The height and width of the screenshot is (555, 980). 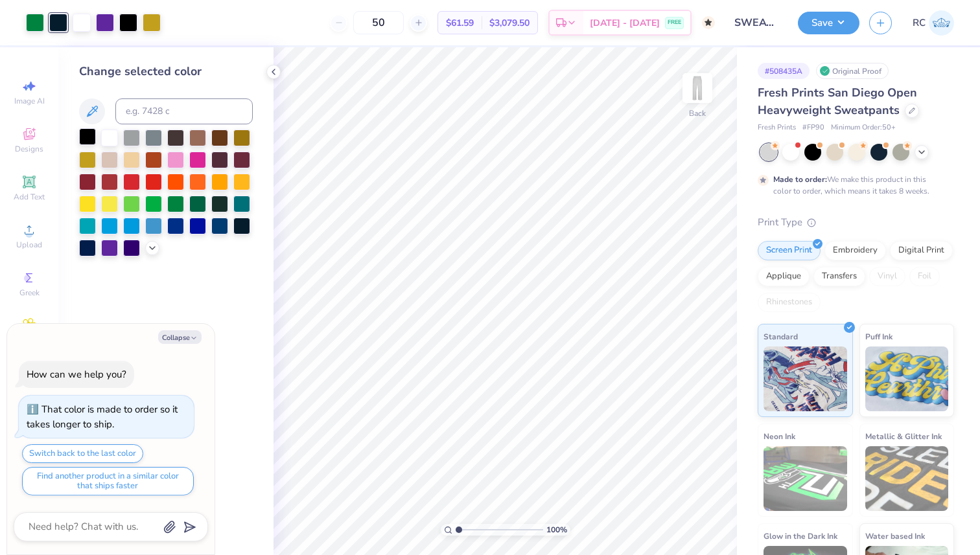 What do you see at coordinates (184, 112) in the screenshot?
I see `input: e.g. 7428 c` at bounding box center [184, 112].